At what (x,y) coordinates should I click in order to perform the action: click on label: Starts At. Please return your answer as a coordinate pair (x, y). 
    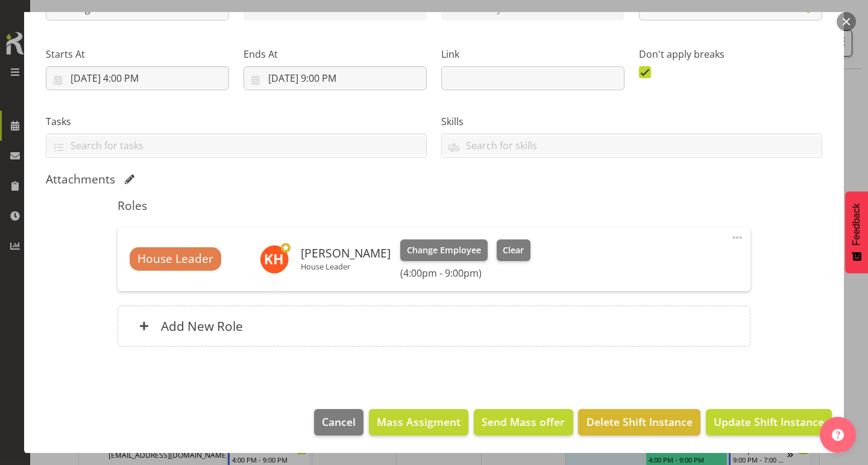
    Looking at the image, I should click on (138, 54).